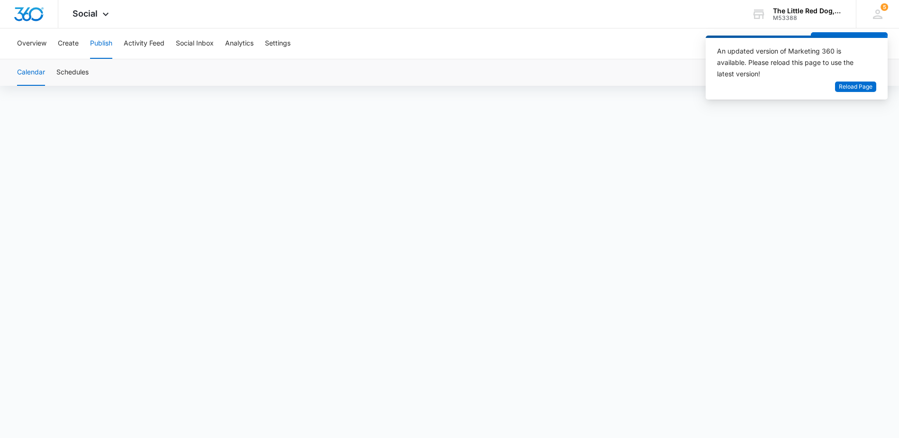 Image resolution: width=899 pixels, height=438 pixels. I want to click on span: Reload Page, so click(855, 87).